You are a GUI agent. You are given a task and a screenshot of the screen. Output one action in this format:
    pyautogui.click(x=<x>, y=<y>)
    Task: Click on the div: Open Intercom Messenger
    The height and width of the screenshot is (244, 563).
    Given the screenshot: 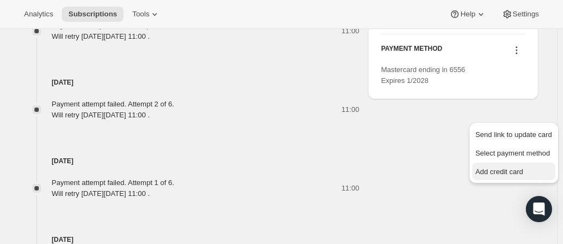 What is the action you would take?
    pyautogui.click(x=539, y=209)
    